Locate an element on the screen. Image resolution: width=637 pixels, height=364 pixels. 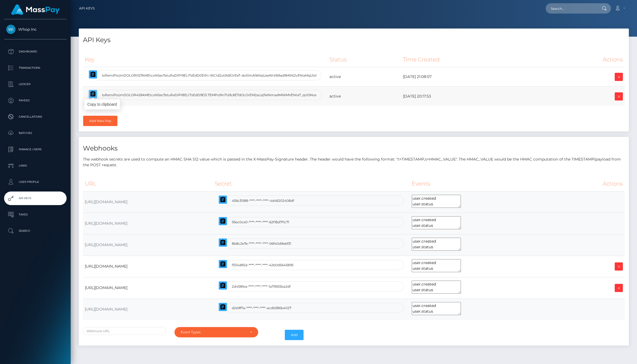
button: Add is located at coordinates (294, 335).